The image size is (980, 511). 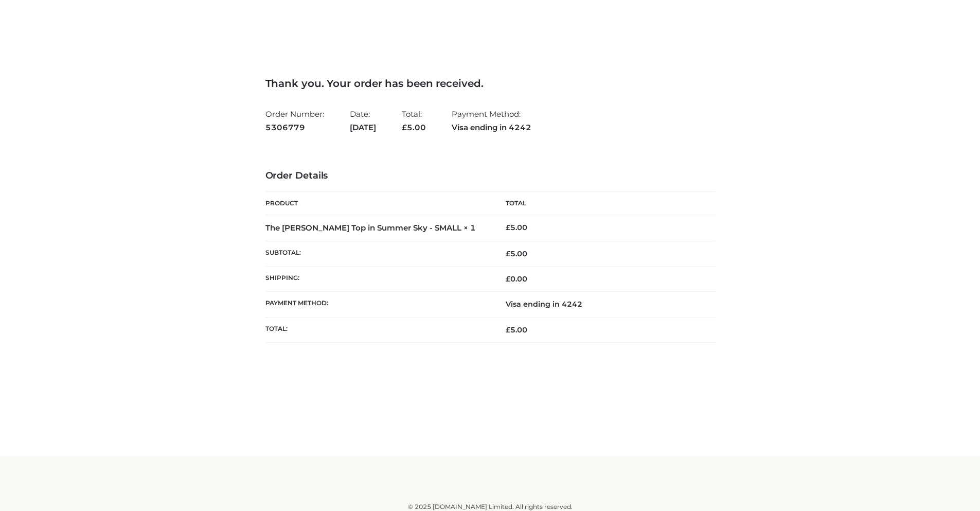 What do you see at coordinates (491, 120) in the screenshot?
I see `li: Payment Method:` at bounding box center [491, 120].